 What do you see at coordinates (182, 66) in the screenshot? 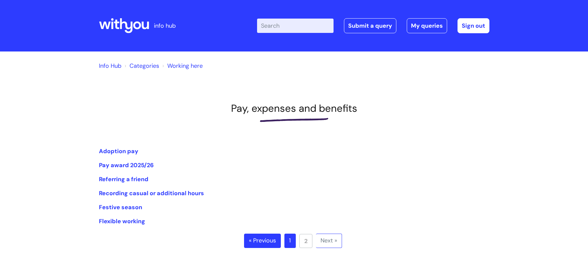
I see `li: Working here` at bounding box center [182, 66].